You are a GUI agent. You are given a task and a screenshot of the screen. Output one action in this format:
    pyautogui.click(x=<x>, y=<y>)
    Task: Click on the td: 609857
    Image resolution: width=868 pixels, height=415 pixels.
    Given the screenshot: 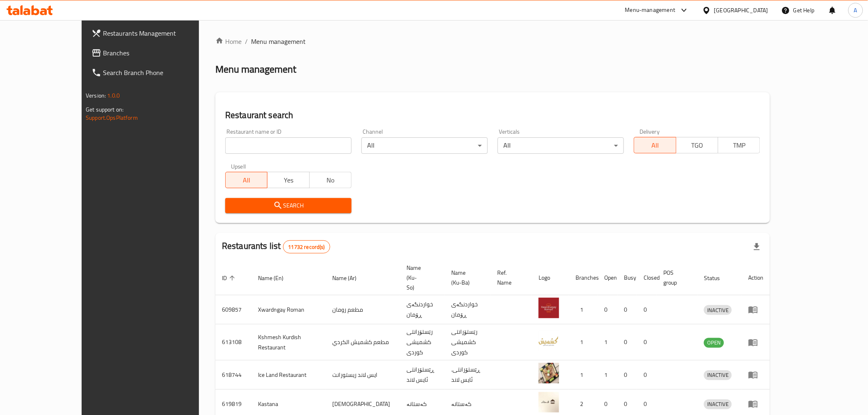 What is the action you would take?
    pyautogui.click(x=234, y=310)
    